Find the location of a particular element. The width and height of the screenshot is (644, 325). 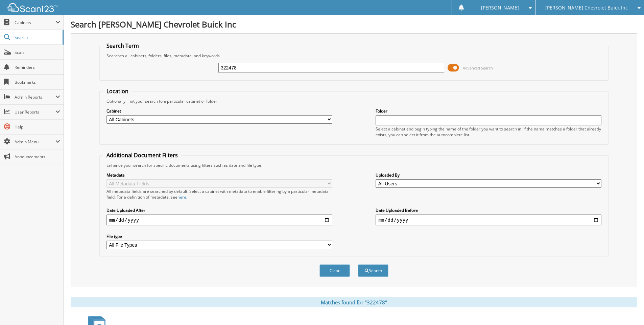

legend: Search Term is located at coordinates (123, 46).